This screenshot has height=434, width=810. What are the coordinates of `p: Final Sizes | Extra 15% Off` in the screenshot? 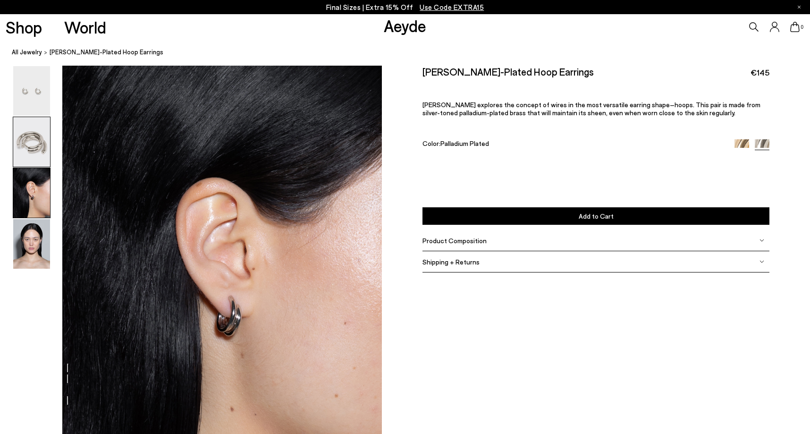 It's located at (405, 7).